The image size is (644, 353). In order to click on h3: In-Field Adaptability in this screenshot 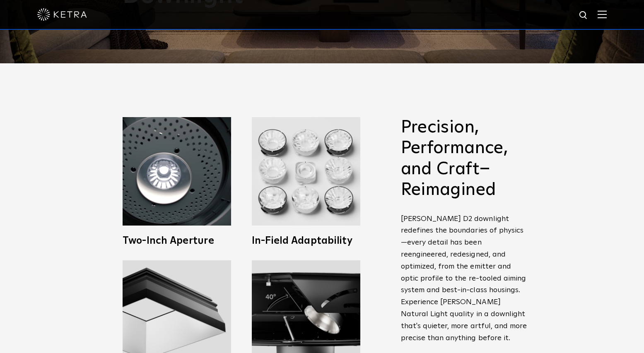, I will do `click(306, 240)`.